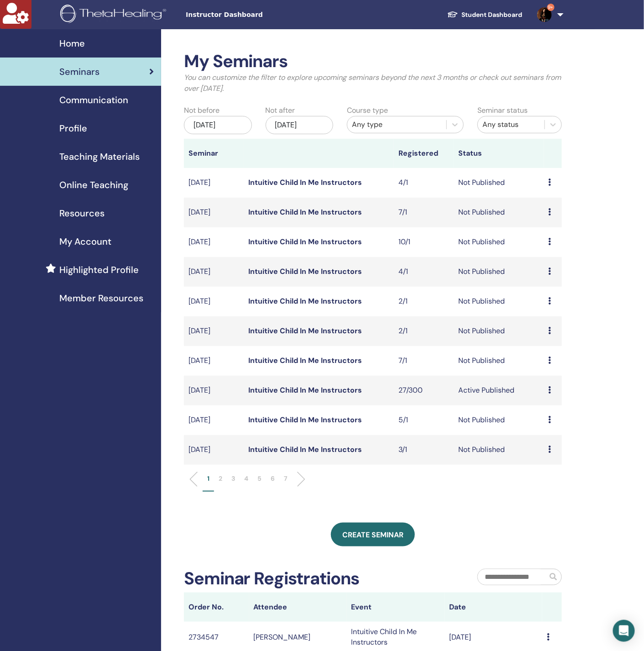 This screenshot has width=644, height=651. Describe the element at coordinates (80, 72) in the screenshot. I see `span: Seminars` at that location.